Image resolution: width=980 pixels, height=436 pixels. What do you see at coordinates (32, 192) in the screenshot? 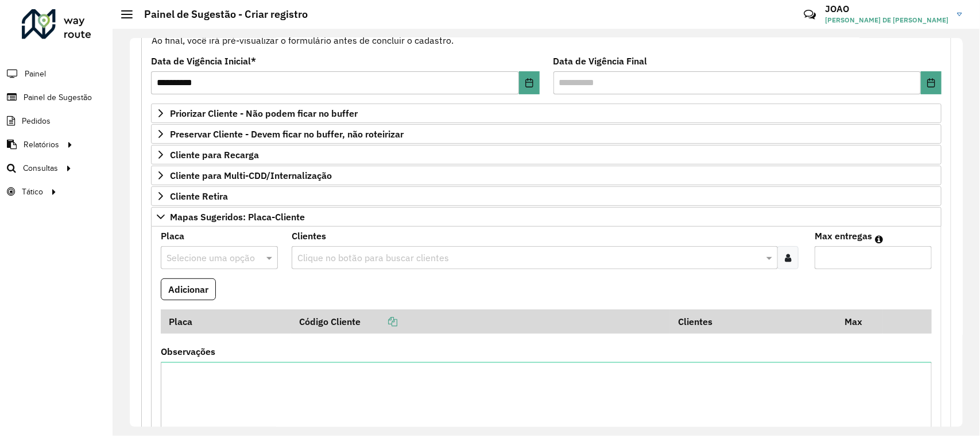
I see `span: Tático` at bounding box center [32, 192].